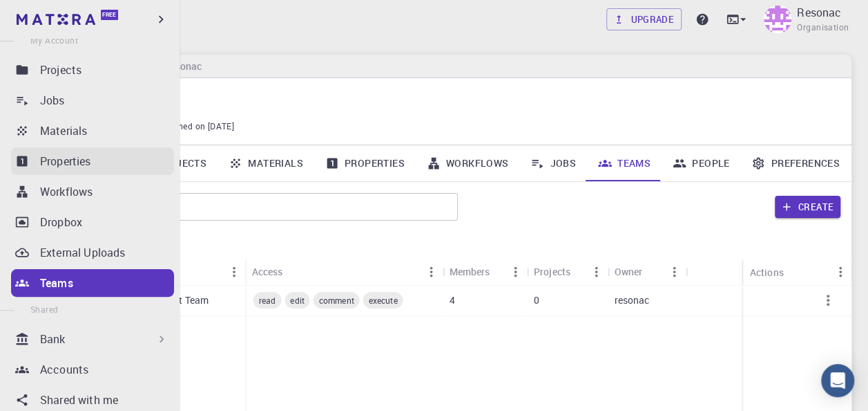 The width and height of the screenshot is (868, 411). I want to click on div: Bank, so click(93, 338).